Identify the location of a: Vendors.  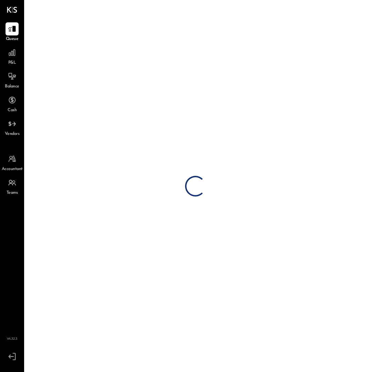
(12, 127).